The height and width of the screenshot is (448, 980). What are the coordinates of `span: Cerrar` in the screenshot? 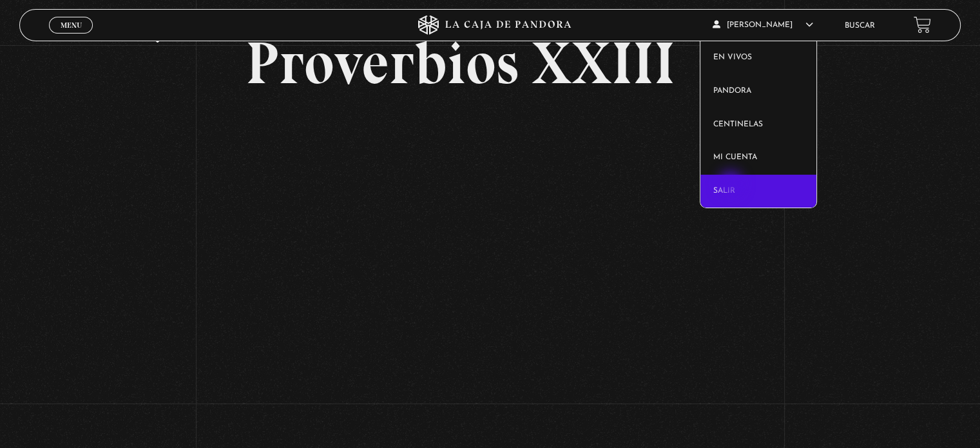 It's located at (71, 37).